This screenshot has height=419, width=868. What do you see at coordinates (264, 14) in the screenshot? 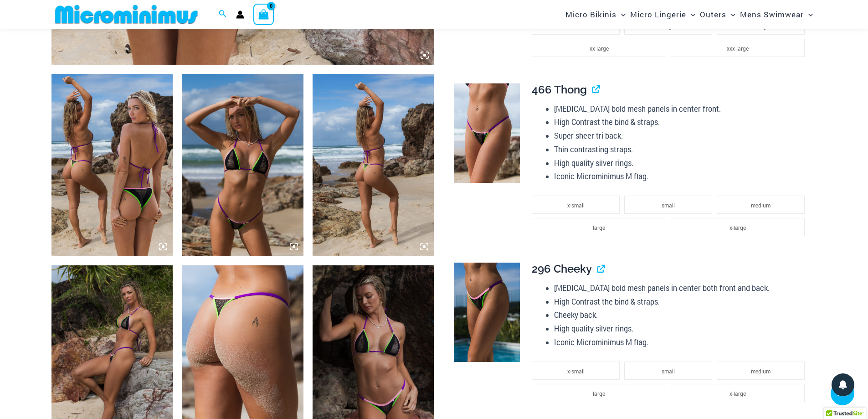
I see `a: View Shopping Cart, empty` at bounding box center [264, 14].